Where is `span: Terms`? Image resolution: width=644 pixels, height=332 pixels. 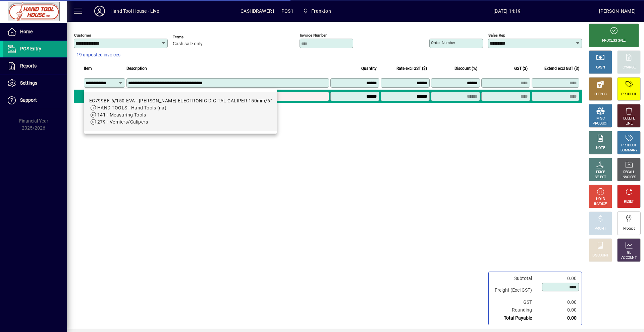
span: Terms is located at coordinates (193, 37).